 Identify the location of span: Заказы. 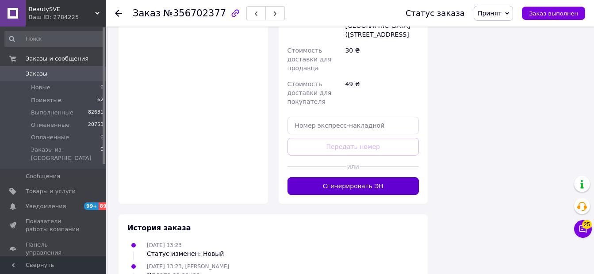
(36, 74).